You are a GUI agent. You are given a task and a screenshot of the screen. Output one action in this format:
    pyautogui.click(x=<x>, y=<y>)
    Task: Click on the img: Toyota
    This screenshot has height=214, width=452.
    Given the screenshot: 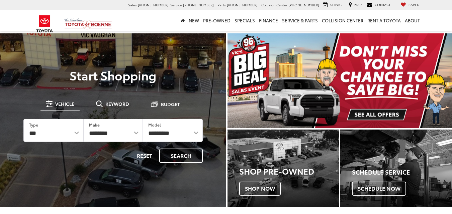 What is the action you would take?
    pyautogui.click(x=44, y=24)
    